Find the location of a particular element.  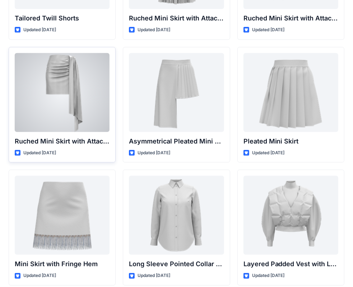

p: Long Sleeve Pointed Collar Button-Up Shirt is located at coordinates (176, 264).